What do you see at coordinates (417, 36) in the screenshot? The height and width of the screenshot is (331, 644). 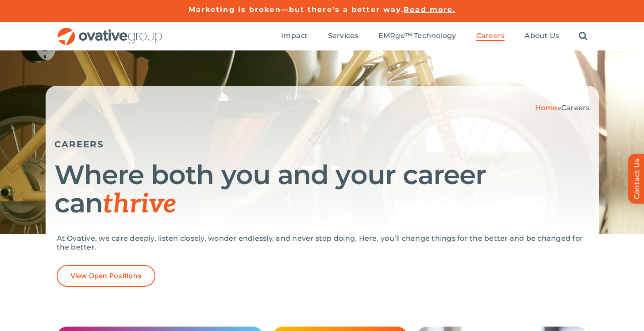 I see `a: EMRge™ Technology` at bounding box center [417, 36].